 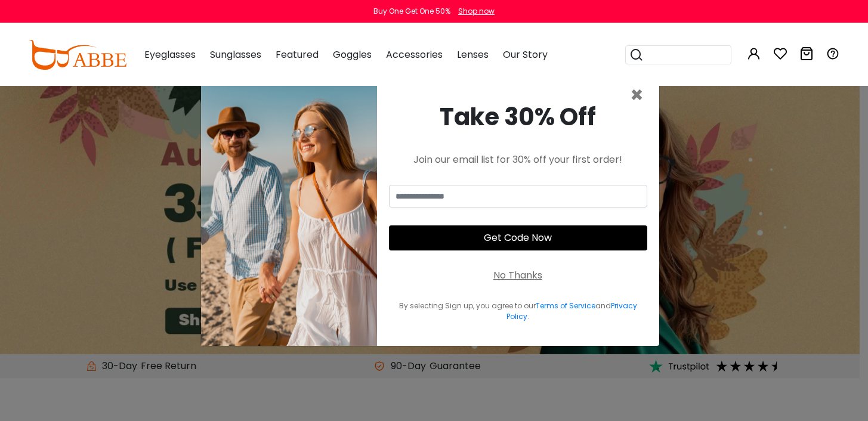 I want to click on div: Buy One Get One 50%, so click(x=412, y=11).